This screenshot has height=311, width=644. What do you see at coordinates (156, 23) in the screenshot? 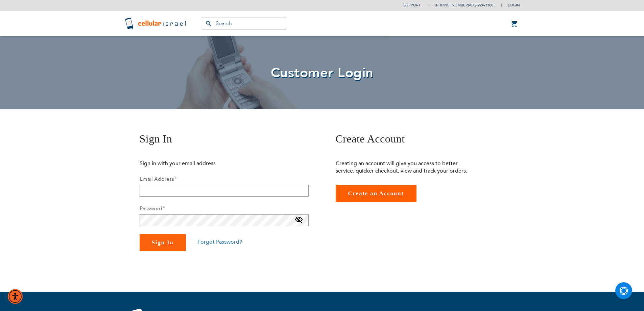
I see `img: Cellular Israel` at bounding box center [156, 23].